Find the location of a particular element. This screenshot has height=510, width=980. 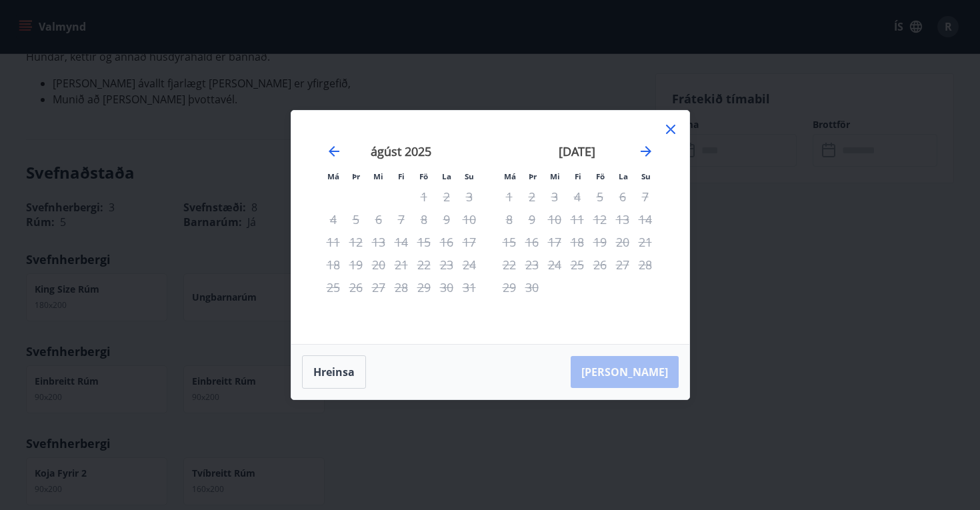

td: Not available. laugardagur, 16. ágúst 2025 is located at coordinates (446, 242).